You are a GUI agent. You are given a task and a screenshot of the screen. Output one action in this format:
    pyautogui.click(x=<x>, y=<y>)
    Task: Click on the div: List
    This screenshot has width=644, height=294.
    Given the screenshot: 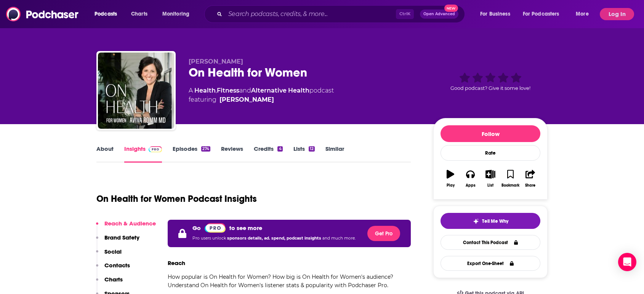 What is the action you would take?
    pyautogui.click(x=491, y=185)
    